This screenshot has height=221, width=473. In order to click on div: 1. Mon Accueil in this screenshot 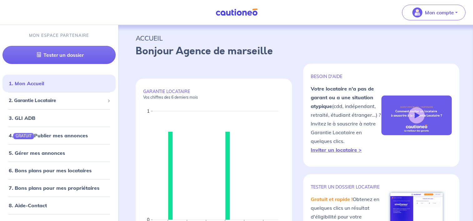, I will do `click(59, 83)`.